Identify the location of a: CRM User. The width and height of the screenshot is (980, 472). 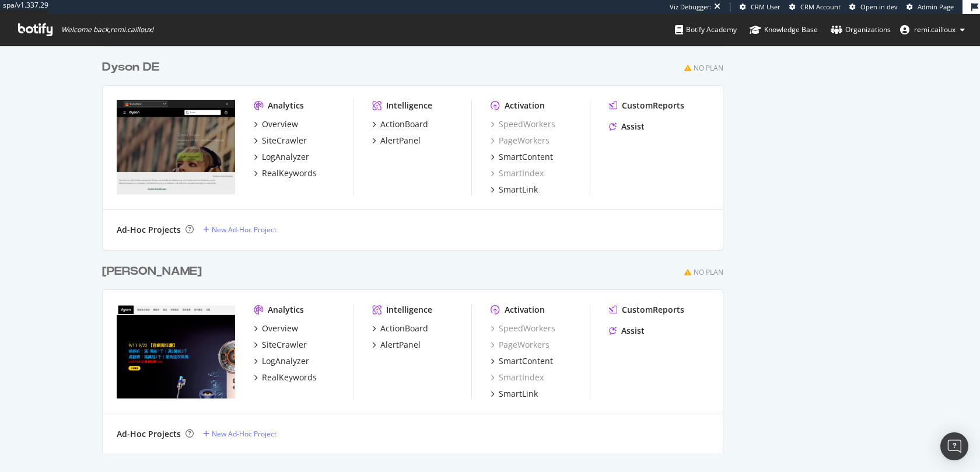
(760, 7).